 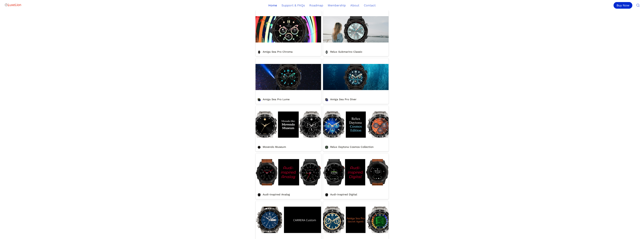 I want to click on a: Relux Submarino Classic, so click(x=355, y=33).